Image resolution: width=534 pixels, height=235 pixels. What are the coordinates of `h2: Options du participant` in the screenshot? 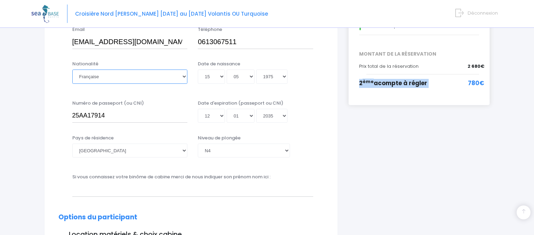 It's located at (191, 217).